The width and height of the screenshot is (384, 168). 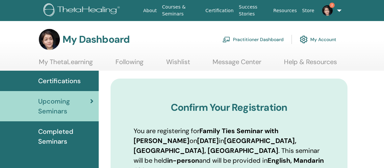 I want to click on h3: My Dashboard, so click(x=96, y=39).